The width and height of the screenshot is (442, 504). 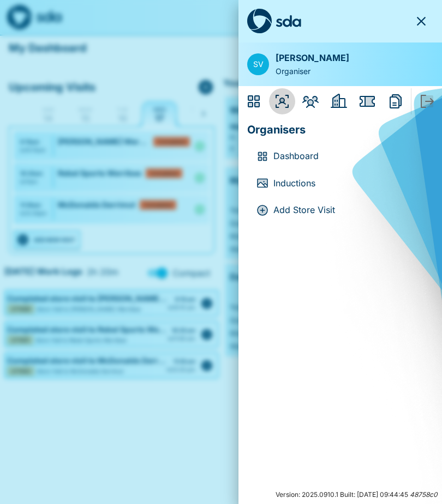 What do you see at coordinates (340, 128) in the screenshot?
I see `p: Organisers` at bounding box center [340, 128].